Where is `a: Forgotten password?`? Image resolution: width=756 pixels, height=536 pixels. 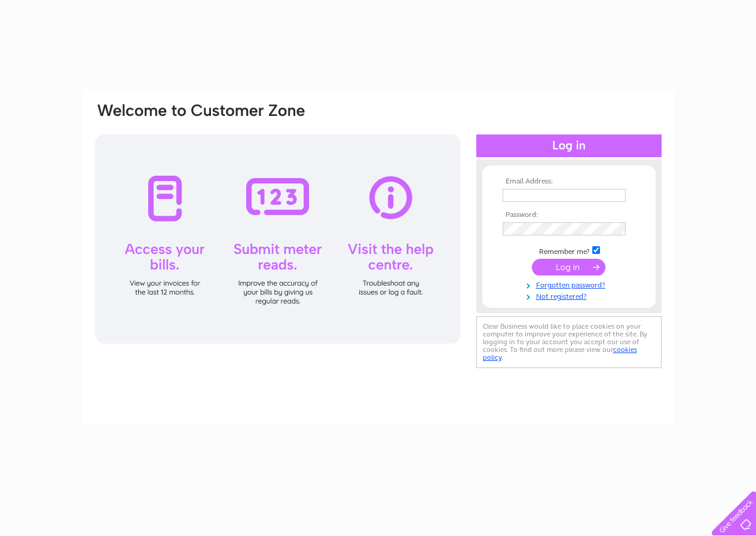
a: Forgotten password? is located at coordinates (570, 284).